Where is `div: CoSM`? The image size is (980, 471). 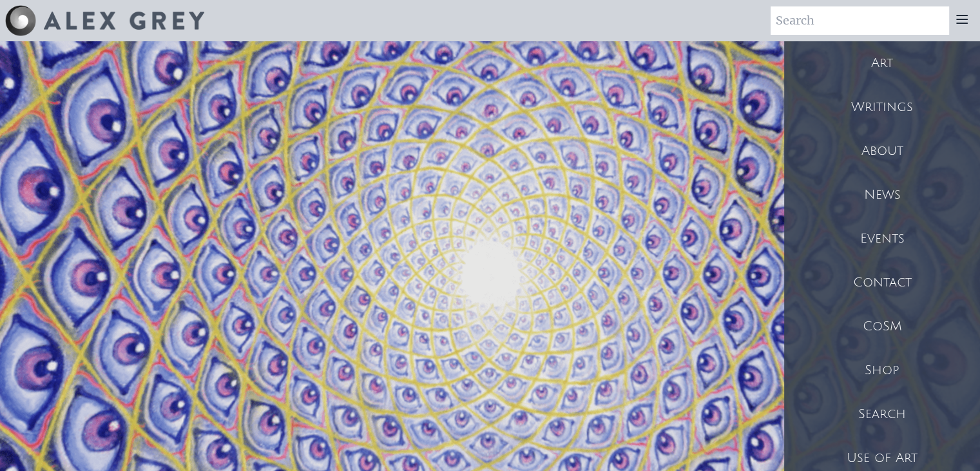
div: CoSM is located at coordinates (883, 326).